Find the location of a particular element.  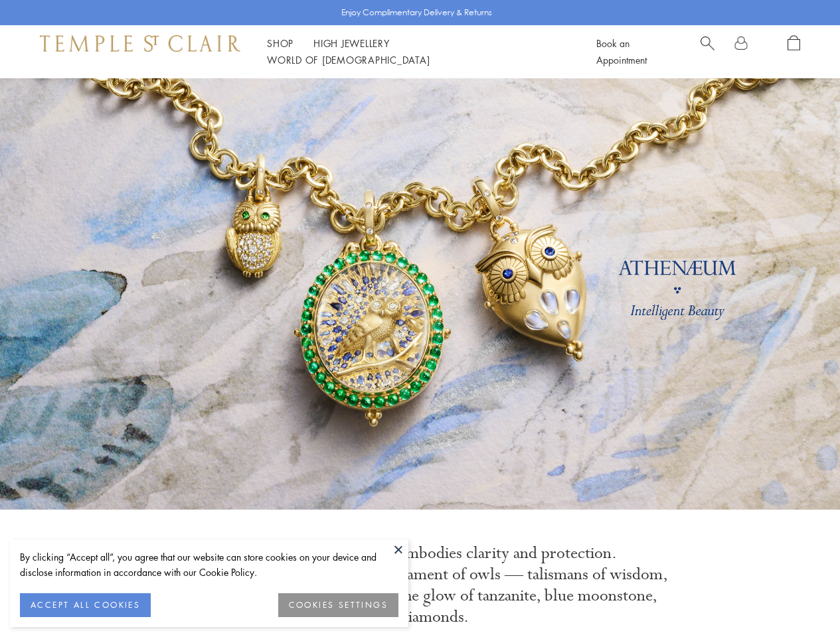

a: Search is located at coordinates (707, 52).